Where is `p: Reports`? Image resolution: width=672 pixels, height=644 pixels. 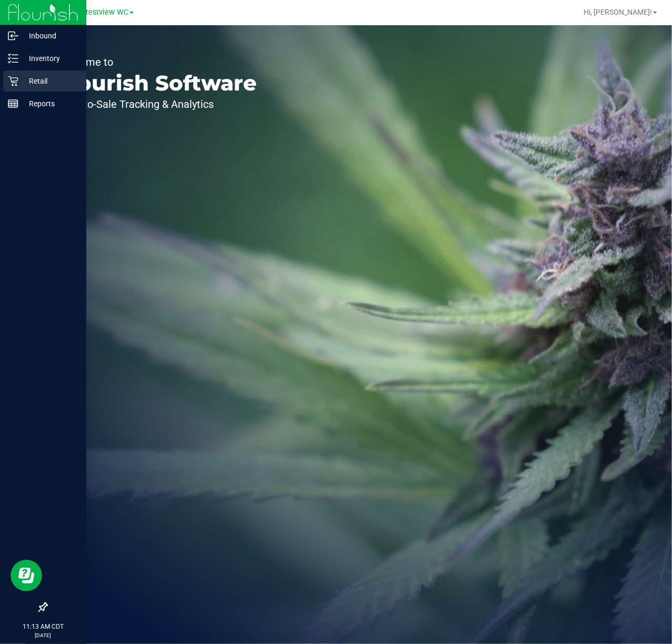
p: Reports is located at coordinates (50, 104).